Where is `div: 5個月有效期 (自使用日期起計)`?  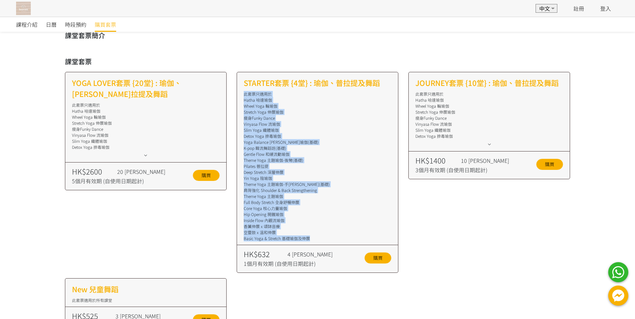 div: 5個月有效期 (自使用日期起計) is located at coordinates (125, 181).